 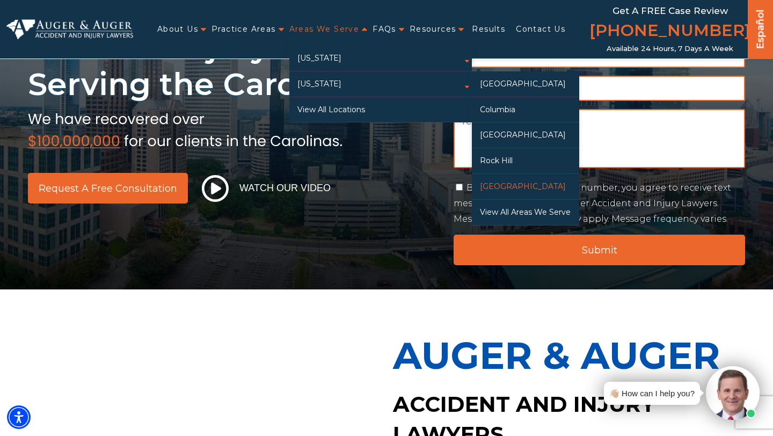 What do you see at coordinates (70, 29) in the screenshot?
I see `img: Auger & Auger Accident and Injury Lawyers Logo` at bounding box center [70, 29].